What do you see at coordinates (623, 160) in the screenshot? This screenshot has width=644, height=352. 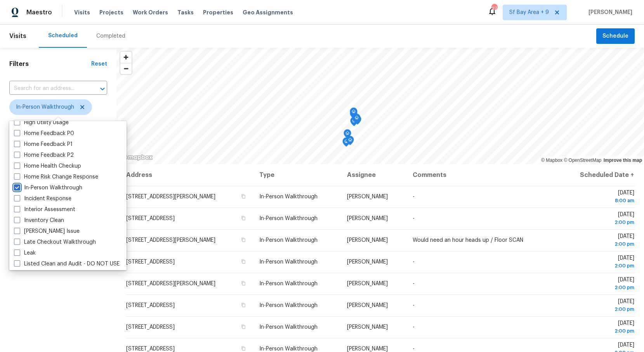 I see `a: Improve this map` at bounding box center [623, 160].